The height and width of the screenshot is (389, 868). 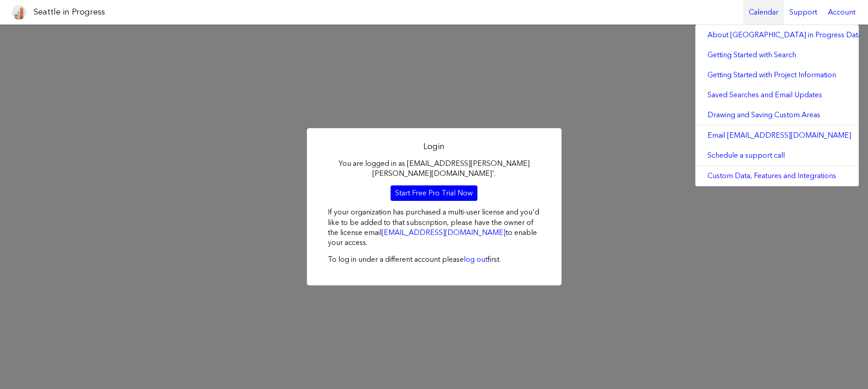 What do you see at coordinates (777, 75) in the screenshot?
I see `a: Getting Started with Project Information` at bounding box center [777, 75].